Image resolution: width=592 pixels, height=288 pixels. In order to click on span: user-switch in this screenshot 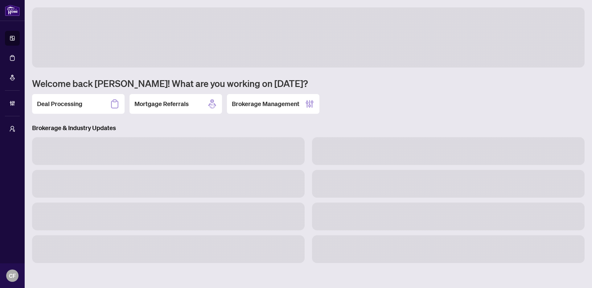, I will do `click(12, 129)`.